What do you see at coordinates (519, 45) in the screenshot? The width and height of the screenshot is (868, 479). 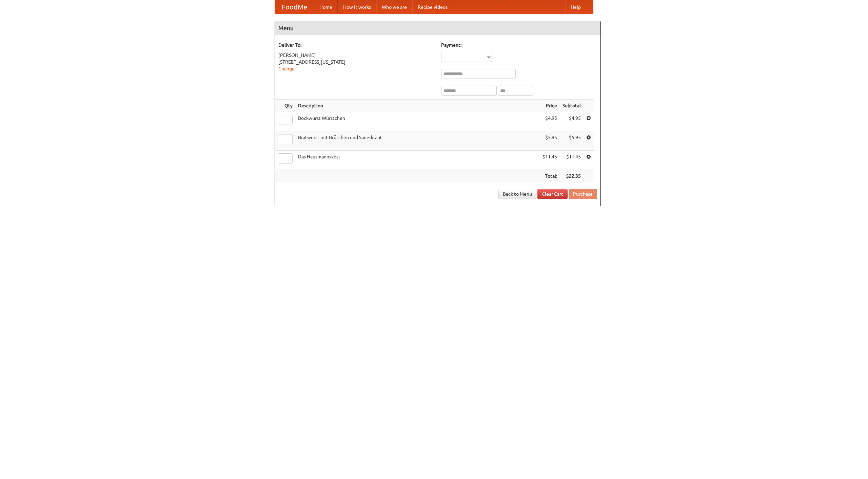 I see `h5: Payment:` at bounding box center [519, 45].